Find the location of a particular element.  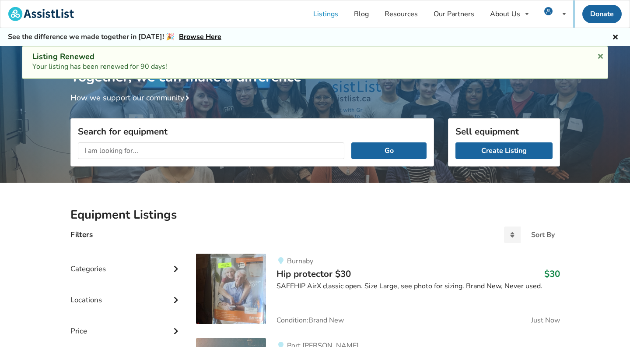

img: user icon is located at coordinates (548, 11).